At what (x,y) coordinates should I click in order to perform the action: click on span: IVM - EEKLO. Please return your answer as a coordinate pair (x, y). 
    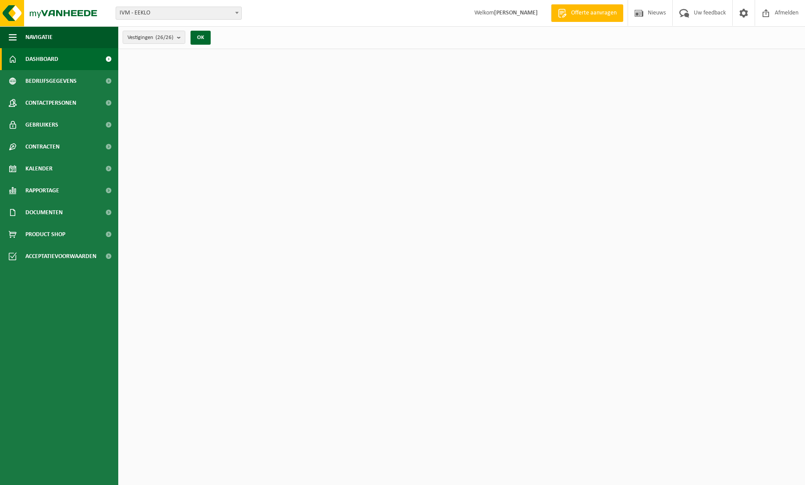
    Looking at the image, I should click on (179, 13).